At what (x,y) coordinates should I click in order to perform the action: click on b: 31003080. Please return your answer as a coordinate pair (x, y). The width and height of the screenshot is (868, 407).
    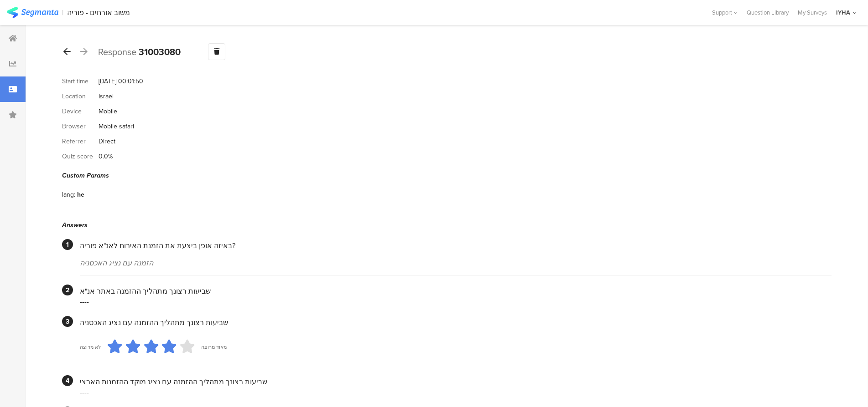
    Looking at the image, I should click on (160, 52).